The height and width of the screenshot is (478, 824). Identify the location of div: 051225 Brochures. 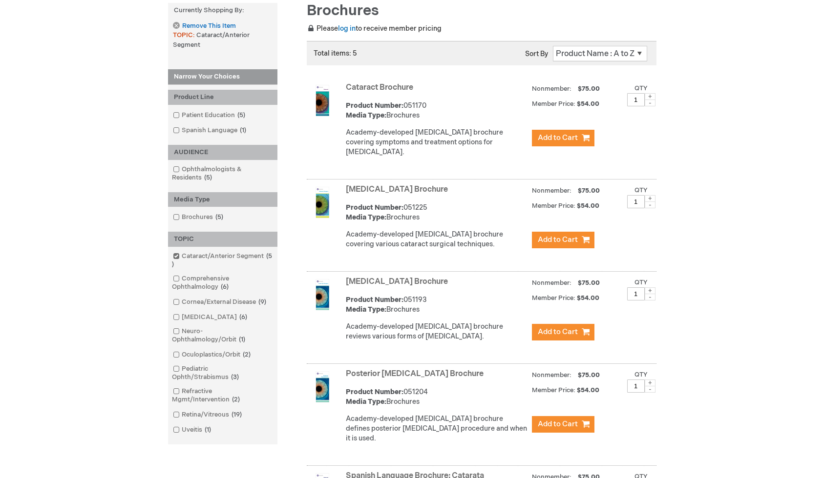
(436, 213).